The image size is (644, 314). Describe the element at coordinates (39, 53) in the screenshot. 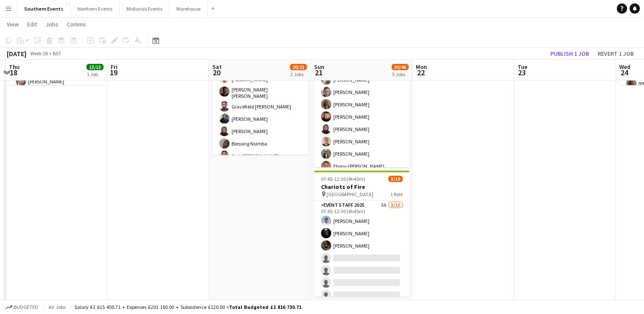

I see `span: Week 38` at that location.